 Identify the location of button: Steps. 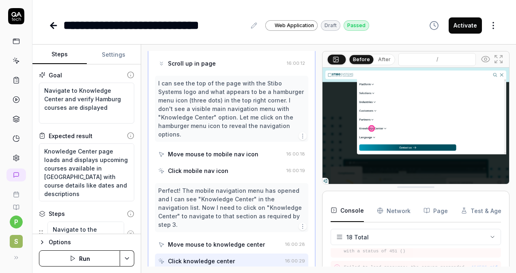
(60, 55).